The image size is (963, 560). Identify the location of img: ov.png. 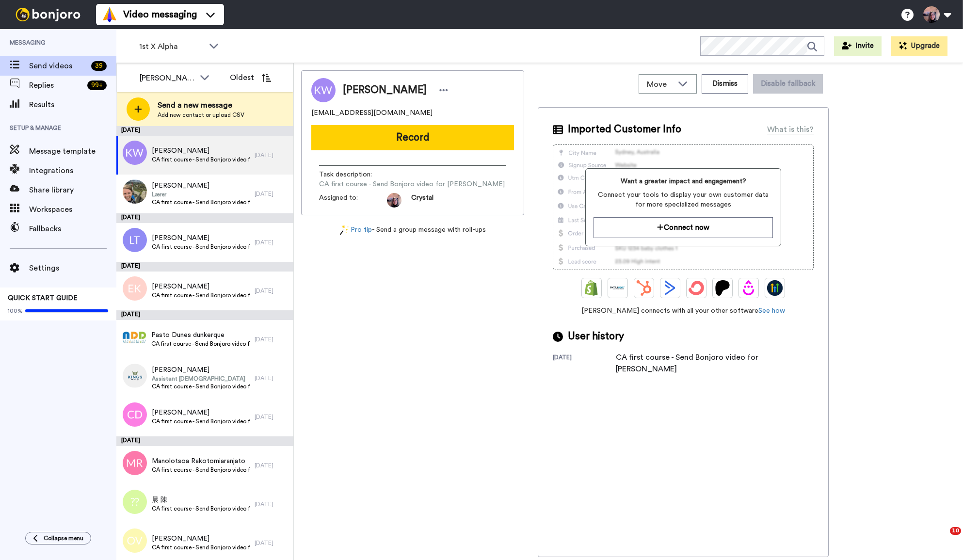
(135, 540).